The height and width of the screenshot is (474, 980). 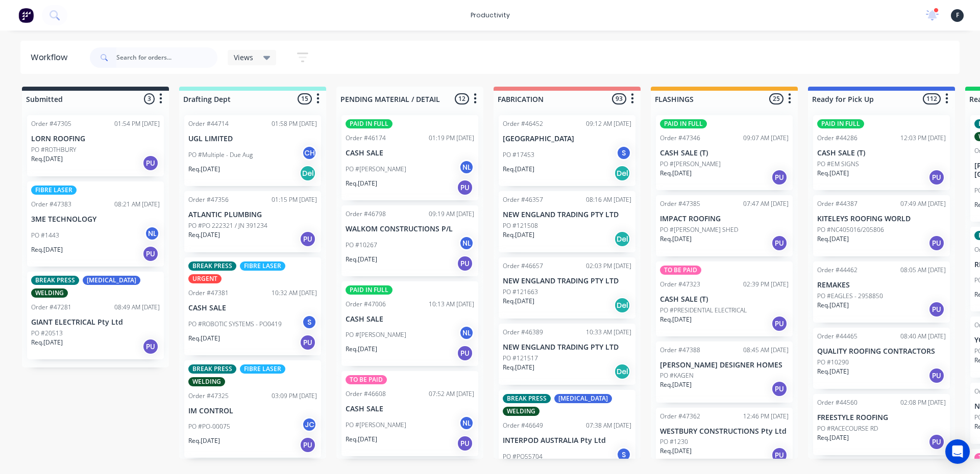 I want to click on p: CASH SALE, so click(x=253, y=308).